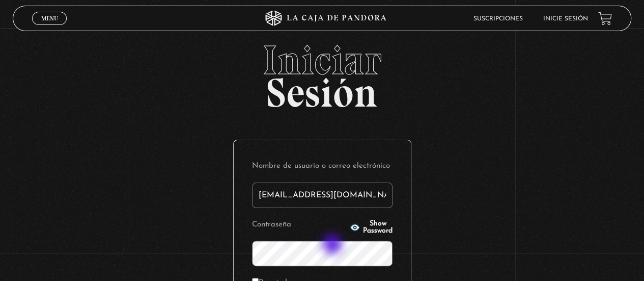  I want to click on h2: Sesión, so click(322, 72).